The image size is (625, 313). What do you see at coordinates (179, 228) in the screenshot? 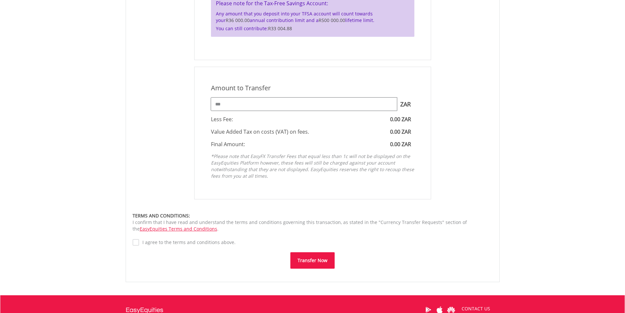
I see `a: EasyEquities Terms and Conditions` at bounding box center [179, 228].